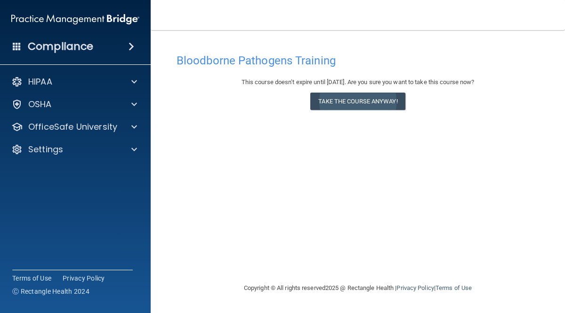  I want to click on div: Copyright © All rights reserved 2025 @ Rectangle Health | |, so click(358, 288).